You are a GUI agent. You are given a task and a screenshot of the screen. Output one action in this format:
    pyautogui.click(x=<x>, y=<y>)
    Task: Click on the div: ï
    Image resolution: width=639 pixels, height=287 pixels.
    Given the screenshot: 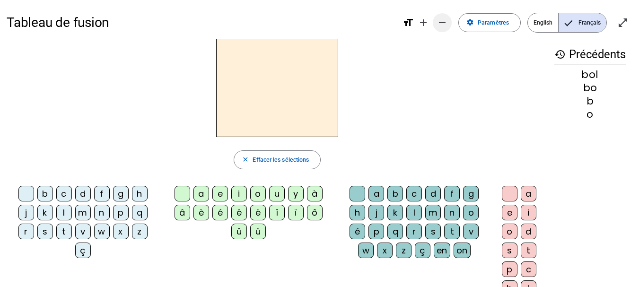 What is the action you would take?
    pyautogui.click(x=296, y=212)
    